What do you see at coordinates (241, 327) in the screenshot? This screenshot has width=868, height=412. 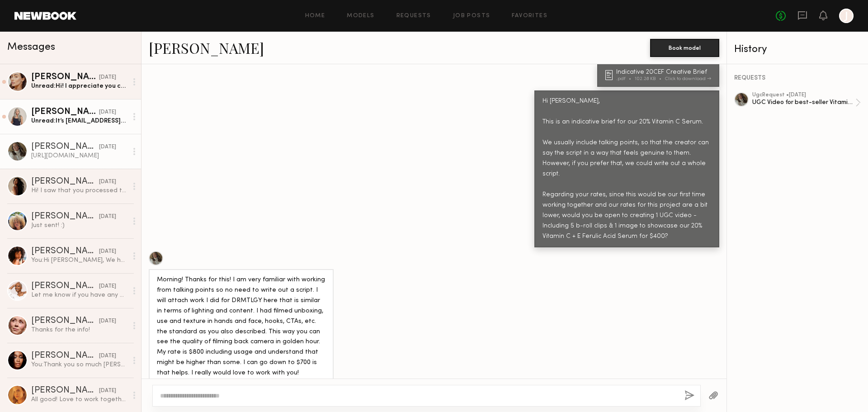 I see `div: Morning! Thanks for this! I am very familiar with working from talking points so no need to write...` at bounding box center [241, 327].